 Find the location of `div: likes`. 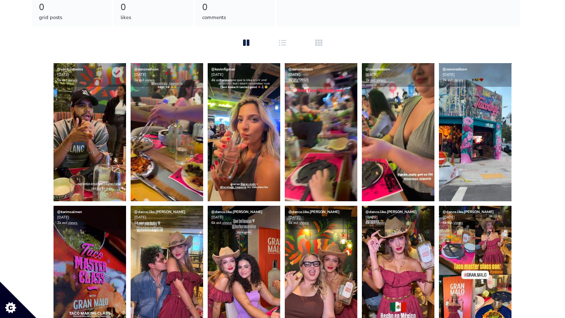

div: likes is located at coordinates (153, 18).